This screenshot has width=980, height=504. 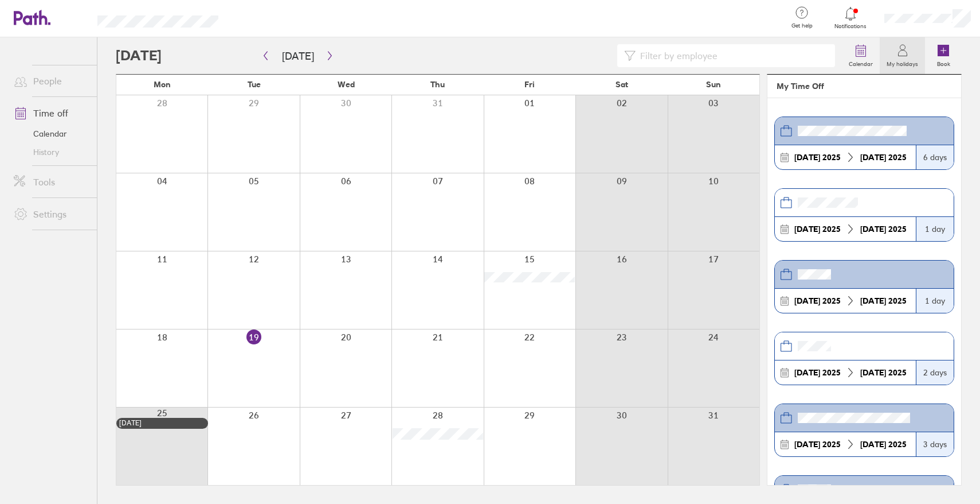 What do you see at coordinates (902, 62) in the screenshot?
I see `label: My holidays` at bounding box center [902, 62].